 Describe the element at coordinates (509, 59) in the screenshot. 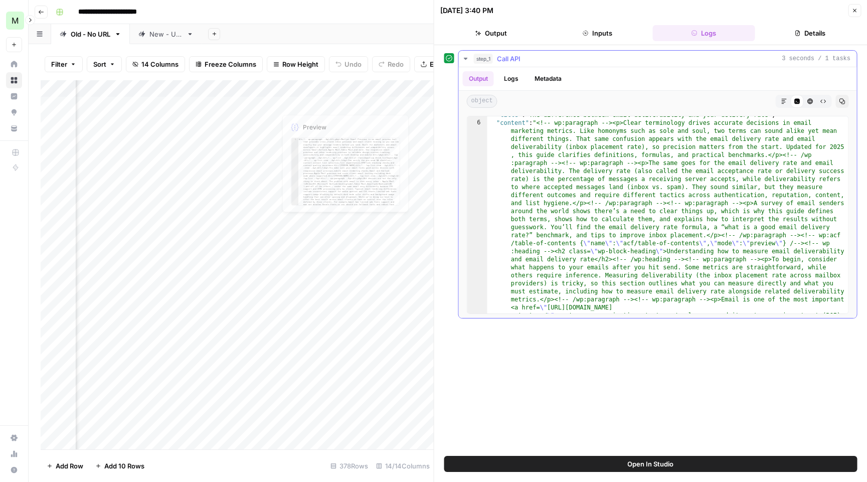

I see `span: Call API` at that location.